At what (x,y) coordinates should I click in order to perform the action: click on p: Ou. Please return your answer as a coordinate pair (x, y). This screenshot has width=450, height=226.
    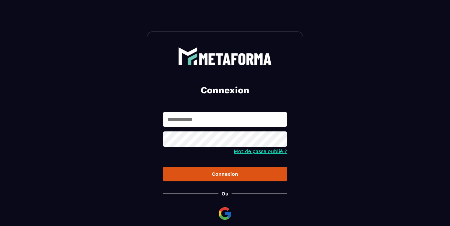
    Looking at the image, I should click on (225, 194).